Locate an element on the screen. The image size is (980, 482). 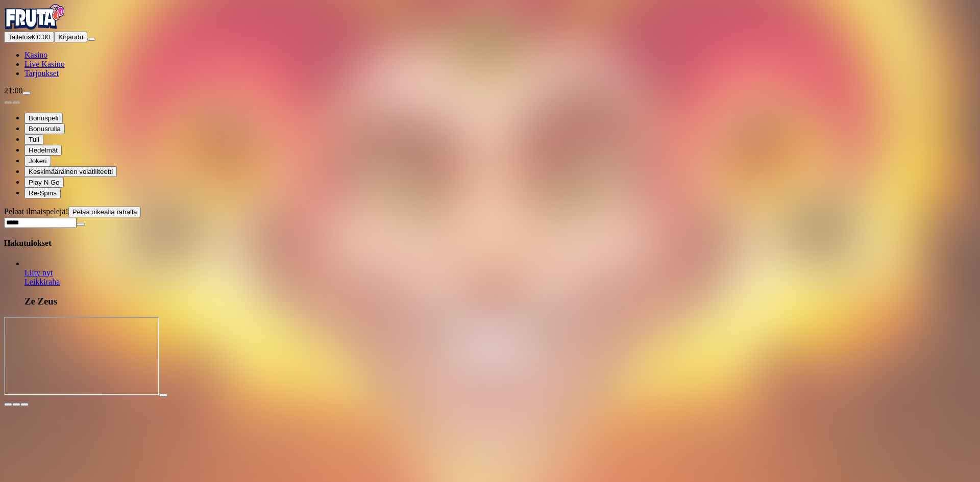
button: Talletusplus icon€ 0.00 is located at coordinates (29, 37).